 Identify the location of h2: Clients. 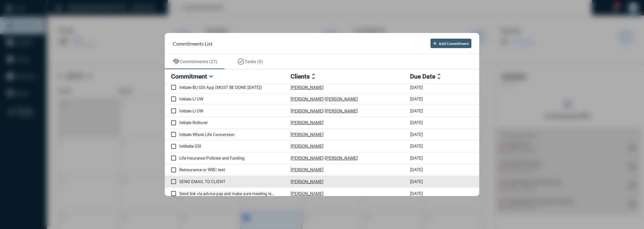
(300, 76).